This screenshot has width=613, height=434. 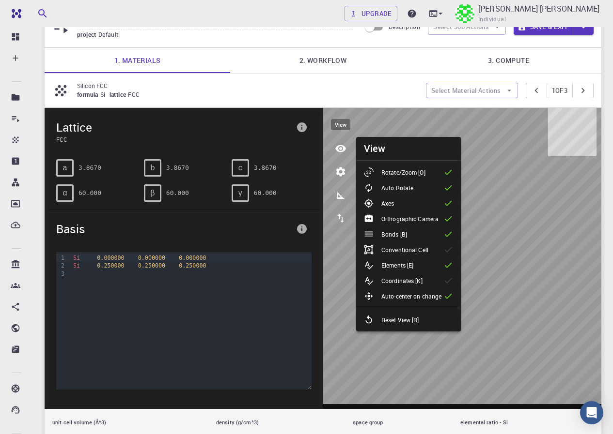 What do you see at coordinates (591, 413) in the screenshot?
I see `div: Open Intercom Messenger` at bounding box center [591, 413].